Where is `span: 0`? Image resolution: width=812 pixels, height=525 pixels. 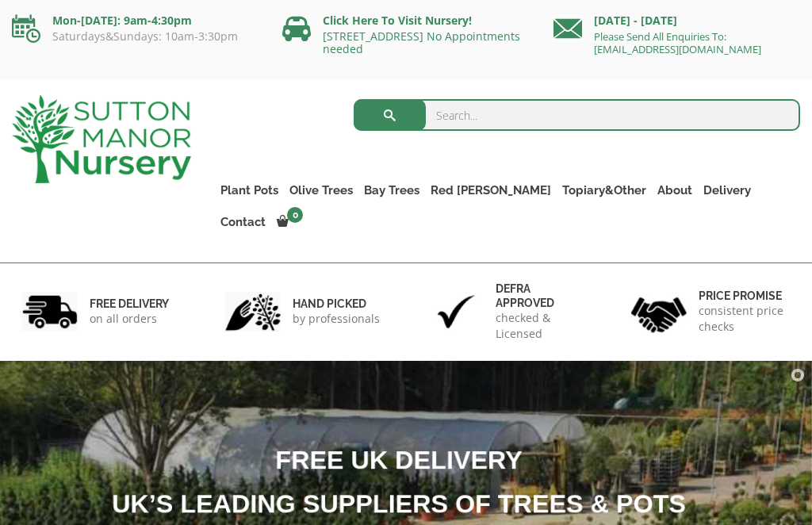
span: 0 is located at coordinates (295, 215).